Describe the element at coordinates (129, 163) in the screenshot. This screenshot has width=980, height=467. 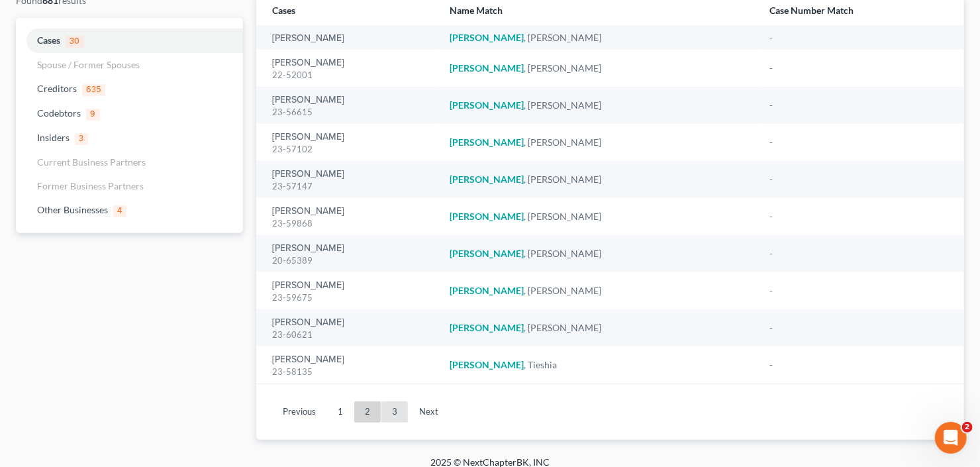
I see `a: Current Business Partners` at that location.